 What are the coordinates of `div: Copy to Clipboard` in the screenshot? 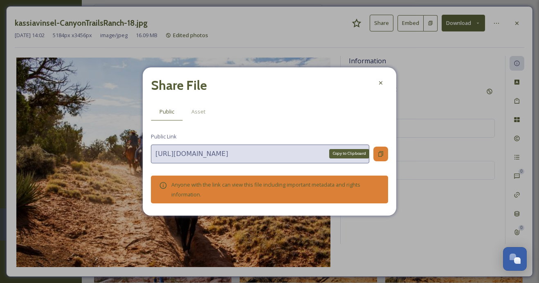 It's located at (349, 154).